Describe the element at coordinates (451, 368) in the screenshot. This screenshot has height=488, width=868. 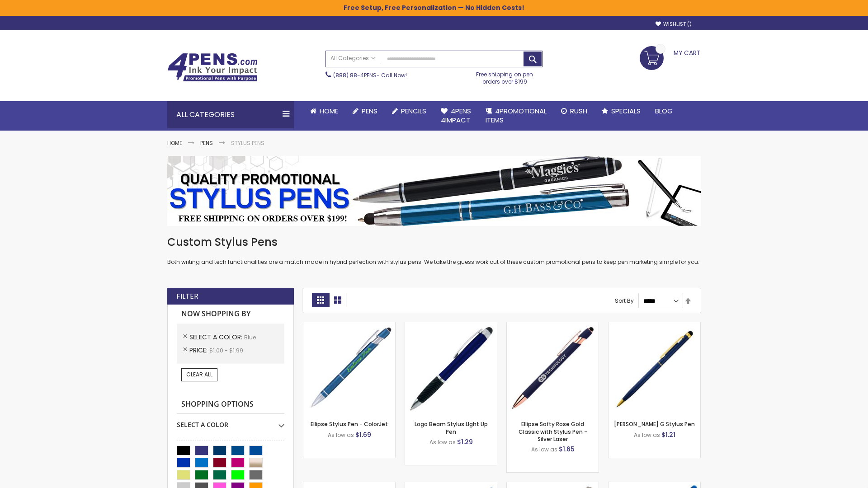
I see `img: Logo Beam Stylus LIght Up Pen-Blue` at that location.